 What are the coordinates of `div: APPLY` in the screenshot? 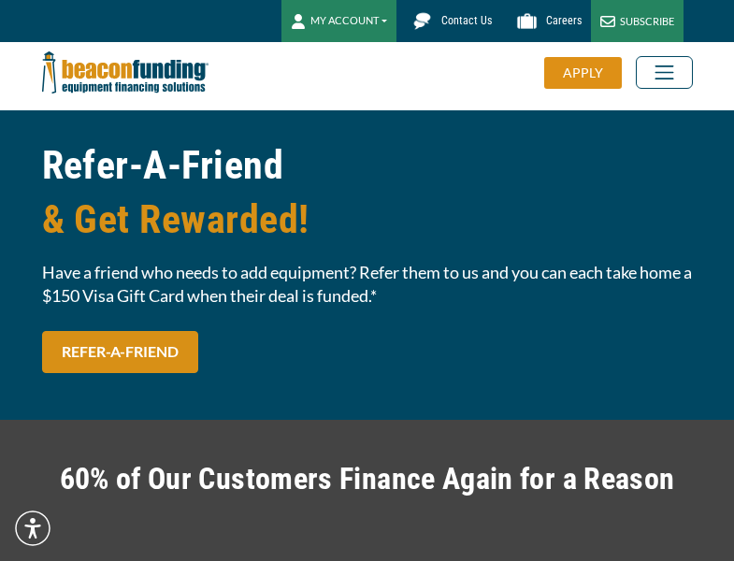 It's located at (582, 73).